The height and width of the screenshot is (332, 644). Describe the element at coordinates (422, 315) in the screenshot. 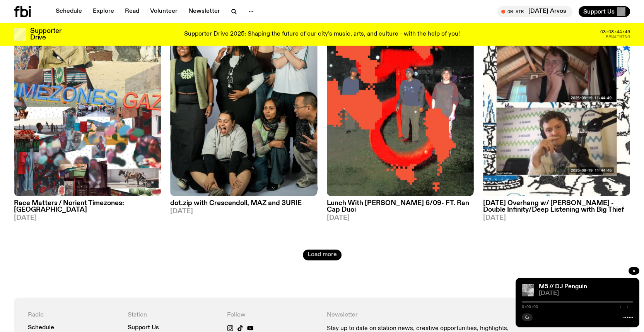

I see `h4: Newsletter` at that location.